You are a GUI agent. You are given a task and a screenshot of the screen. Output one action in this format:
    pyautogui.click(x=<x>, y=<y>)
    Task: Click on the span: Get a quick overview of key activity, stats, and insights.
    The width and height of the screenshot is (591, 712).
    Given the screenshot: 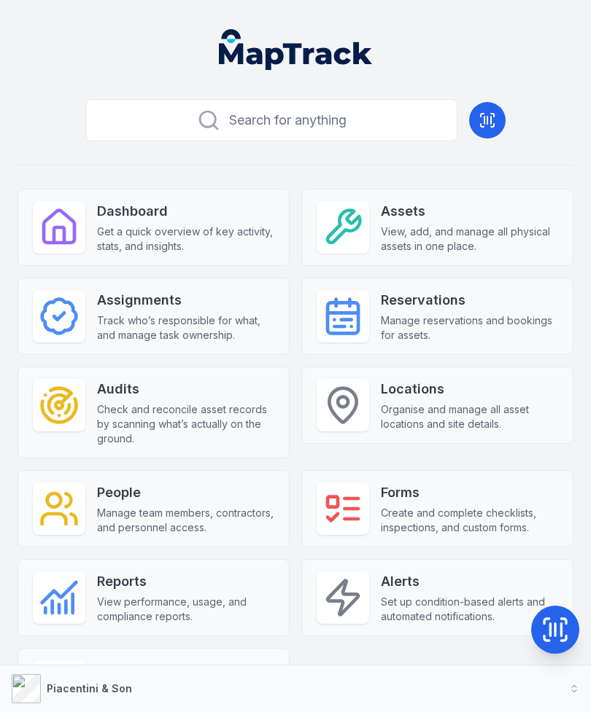 What is the action you would take?
    pyautogui.click(x=185, y=239)
    